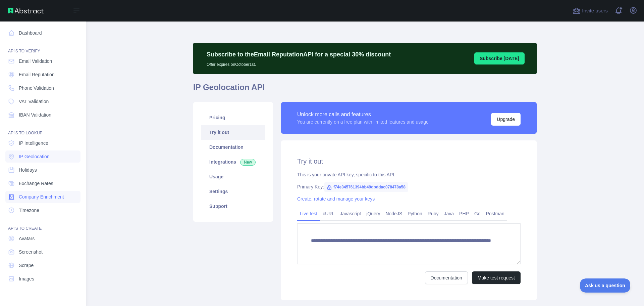  I want to click on a: Pricing, so click(233, 118).